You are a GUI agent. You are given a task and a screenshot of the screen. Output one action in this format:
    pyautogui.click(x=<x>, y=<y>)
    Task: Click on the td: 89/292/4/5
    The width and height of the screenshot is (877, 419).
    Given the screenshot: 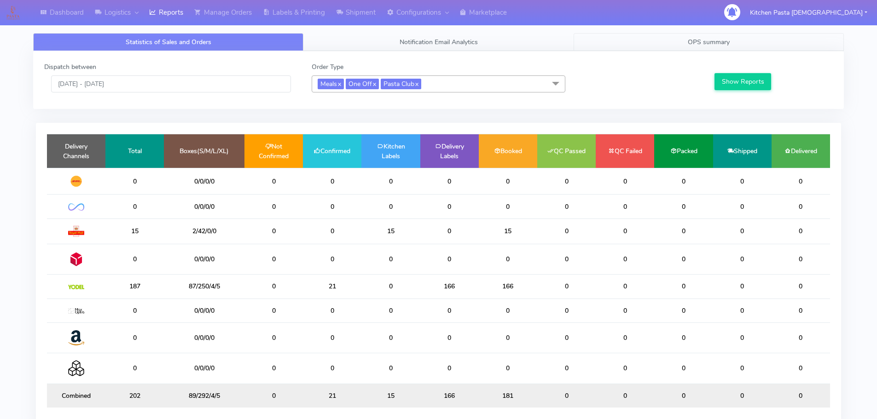 What is the action you would take?
    pyautogui.click(x=204, y=396)
    